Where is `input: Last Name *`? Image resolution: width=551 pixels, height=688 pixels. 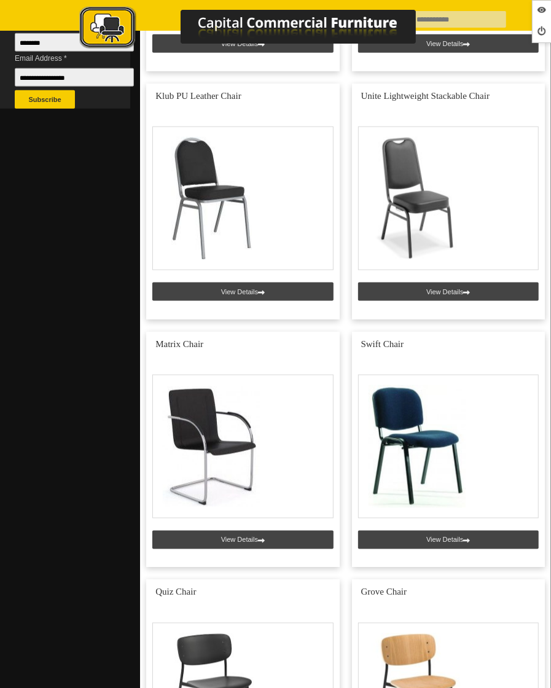
input: Last Name * is located at coordinates (74, 42).